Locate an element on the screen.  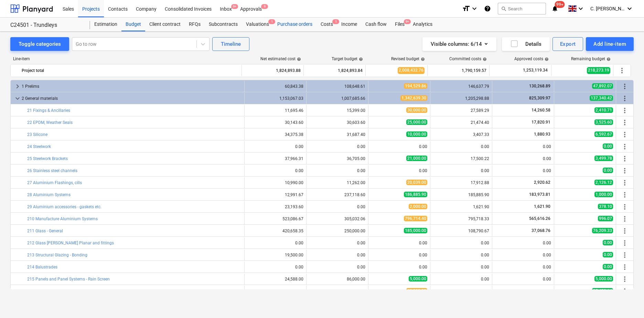
div: Project total is located at coordinates (130, 70).